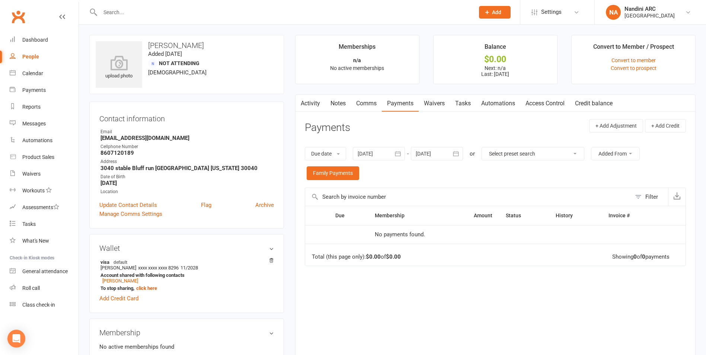  Describe the element at coordinates (186, 117) in the screenshot. I see `h3: Contact information` at that location.